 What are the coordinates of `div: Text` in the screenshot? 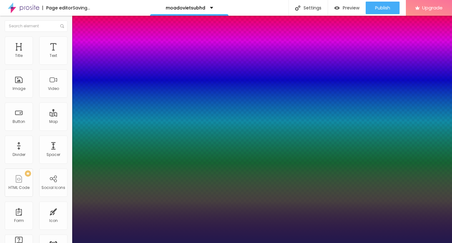 It's located at (53, 56).